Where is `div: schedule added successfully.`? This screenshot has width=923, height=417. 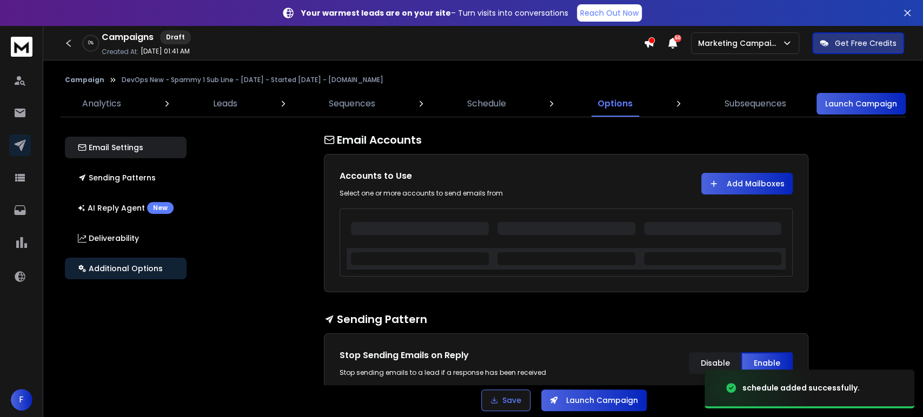 div: schedule added successfully. is located at coordinates (801, 388).